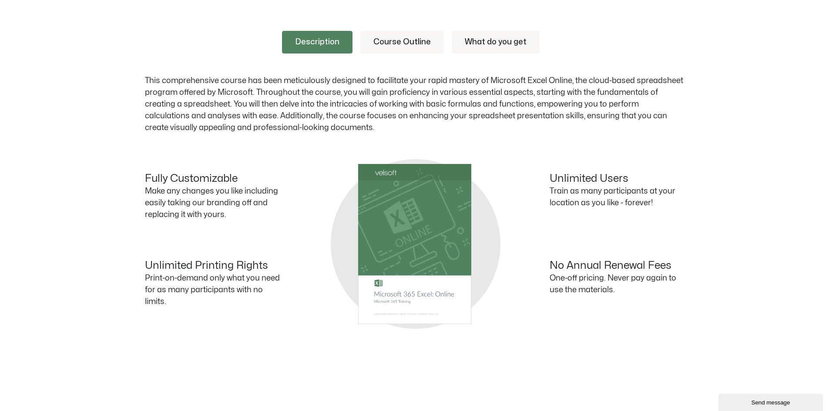 The width and height of the screenshot is (829, 411). Describe the element at coordinates (317, 42) in the screenshot. I see `a: Description` at that location.